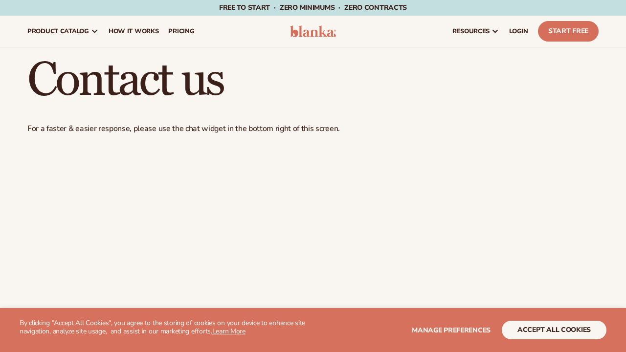 This screenshot has width=626, height=352. Describe the element at coordinates (471, 31) in the screenshot. I see `span: resources` at that location.